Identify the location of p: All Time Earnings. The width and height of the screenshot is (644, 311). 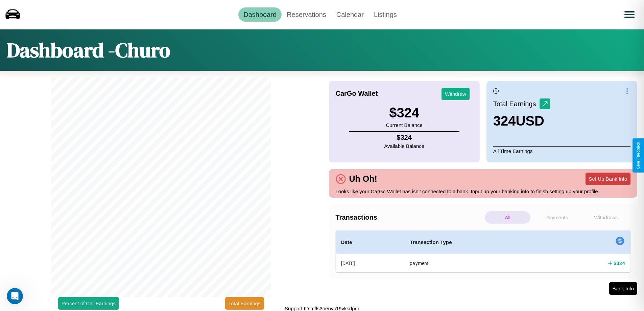
(562, 151).